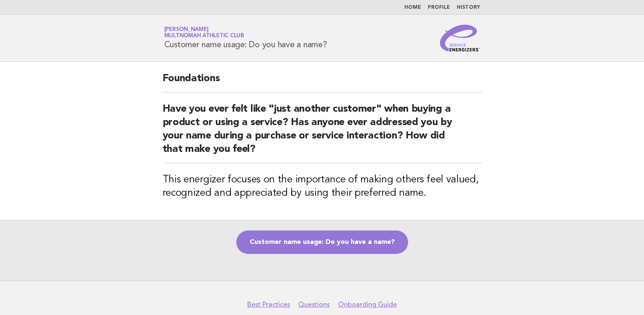  What do you see at coordinates (439, 7) in the screenshot?
I see `a: Profile` at bounding box center [439, 7].